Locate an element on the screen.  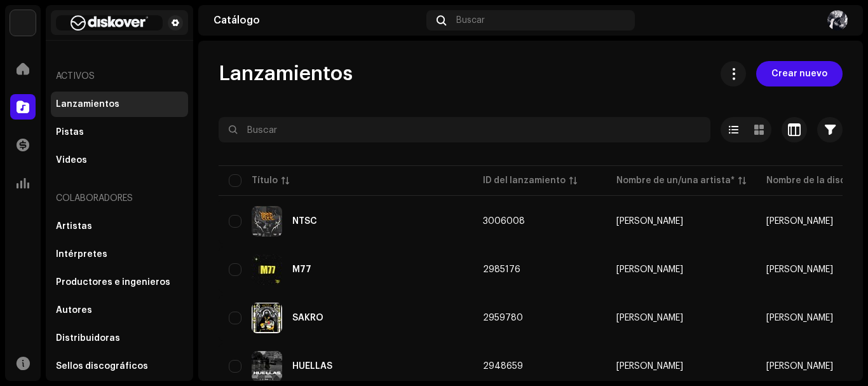
img: b95ccb63-09ff-408a-b4c0-e899c1042ef3 is located at coordinates (267, 318).